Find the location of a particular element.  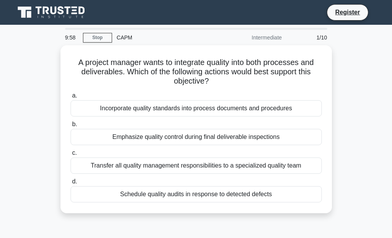

div: Incorporate quality standards into process documents and procedures is located at coordinates (196, 109).